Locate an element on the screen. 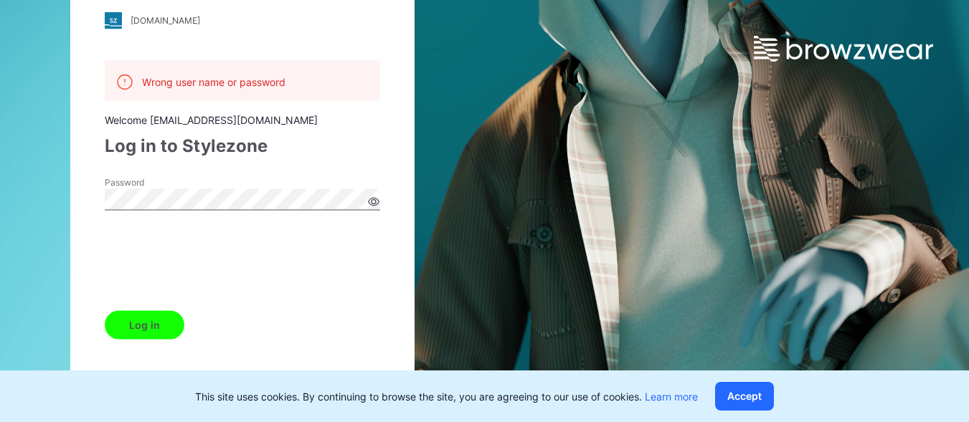  img: browzwear-logo.e42bd6dac1945053ebaf764b6aa21510.svg is located at coordinates (843, 49).